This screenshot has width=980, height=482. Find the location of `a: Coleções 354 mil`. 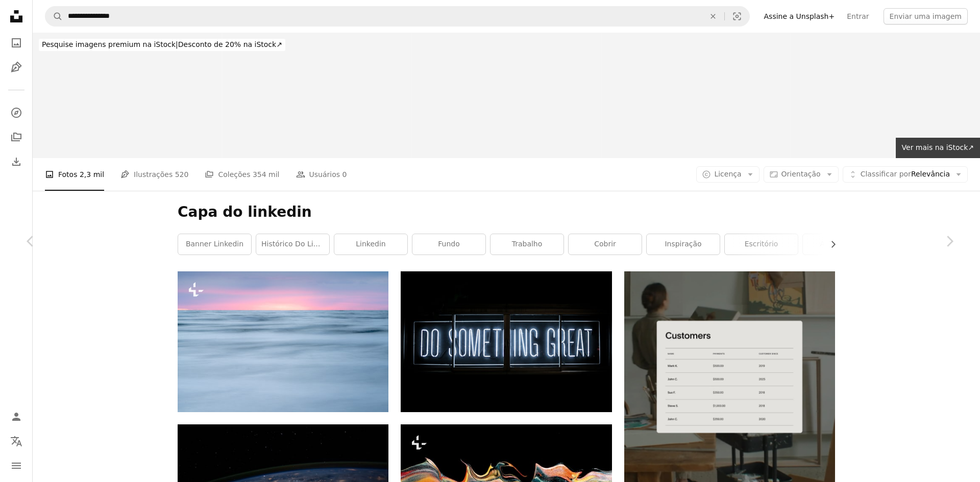

a: Coleções 354 mil is located at coordinates (242, 174).